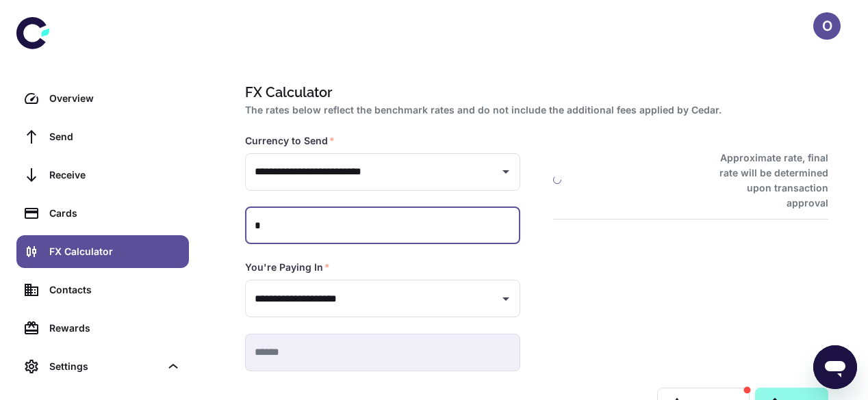  I want to click on div: Overview, so click(115, 99).